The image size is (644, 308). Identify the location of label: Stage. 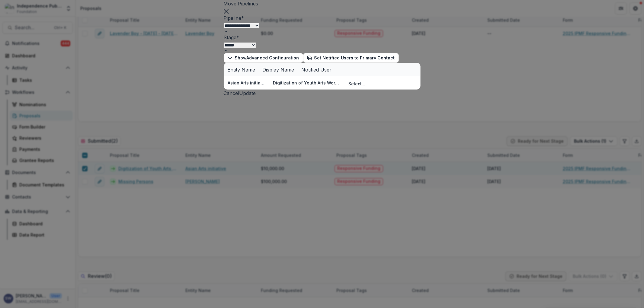
(232, 37).